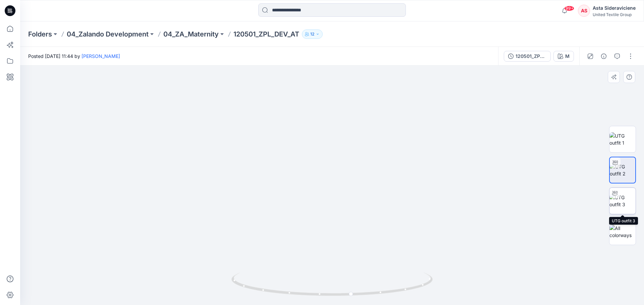 This screenshot has height=305, width=644. I want to click on a: 04_Zalando Development, so click(107, 34).